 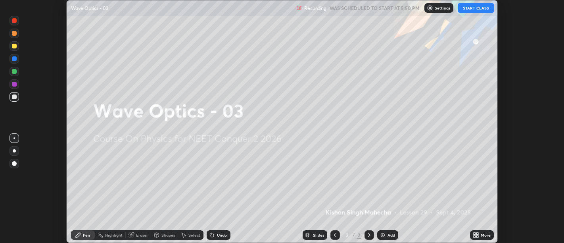 What do you see at coordinates (168, 235) in the screenshot?
I see `div: Shapes` at bounding box center [168, 235].